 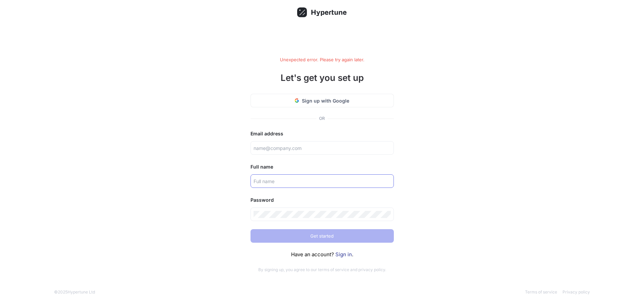 I want to click on div: Password, so click(x=322, y=200).